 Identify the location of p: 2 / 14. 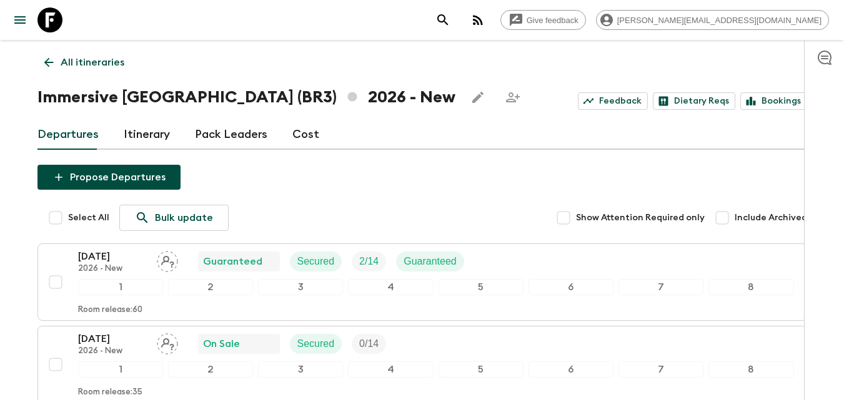
(369, 262).